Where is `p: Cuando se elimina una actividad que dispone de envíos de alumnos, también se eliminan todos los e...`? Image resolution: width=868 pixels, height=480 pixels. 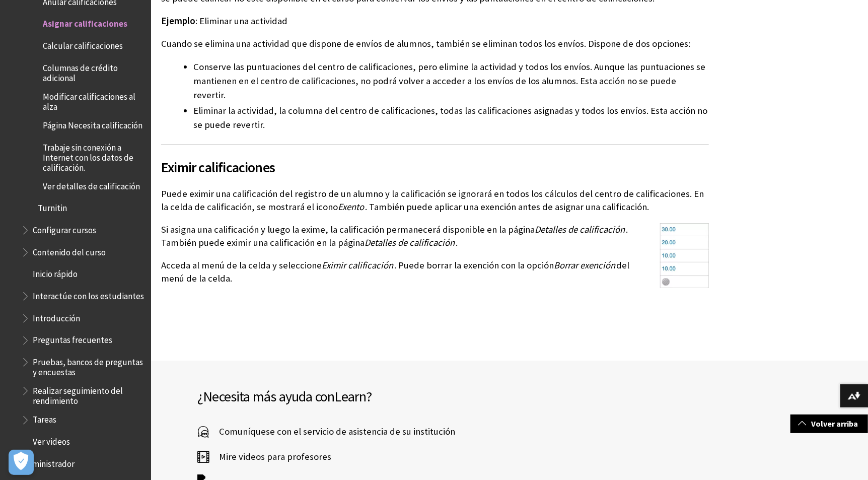 p: Cuando se elimina una actividad que dispone de envíos de alumnos, también se eliminan todos los e... is located at coordinates (435, 44).